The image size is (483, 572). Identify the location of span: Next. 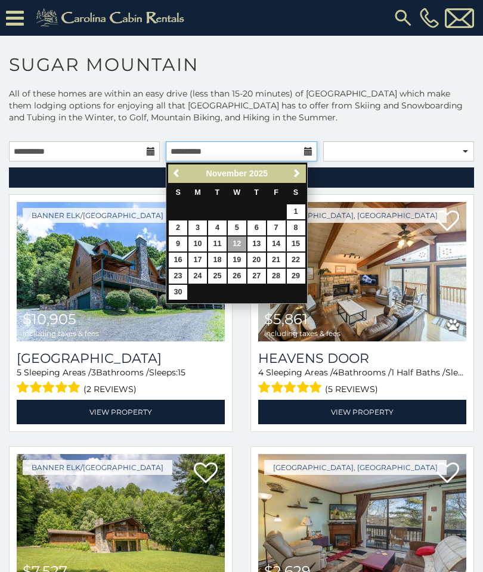
(297, 173).